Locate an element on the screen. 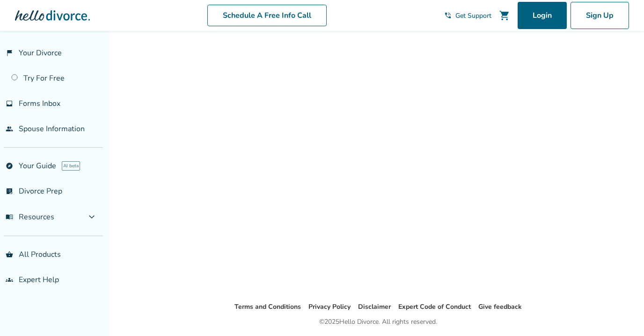 The image size is (644, 336). span: flag_2 is located at coordinates (9, 53).